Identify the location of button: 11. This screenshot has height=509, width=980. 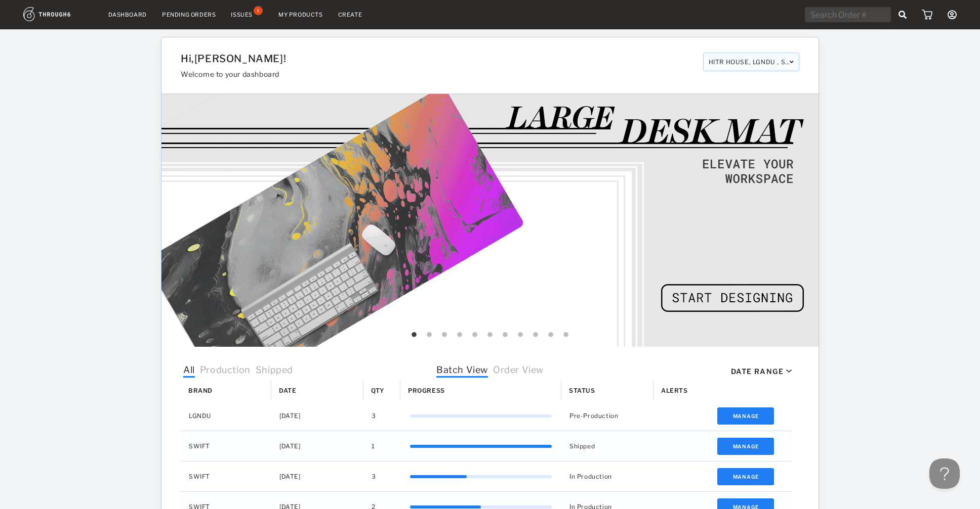
(565, 335).